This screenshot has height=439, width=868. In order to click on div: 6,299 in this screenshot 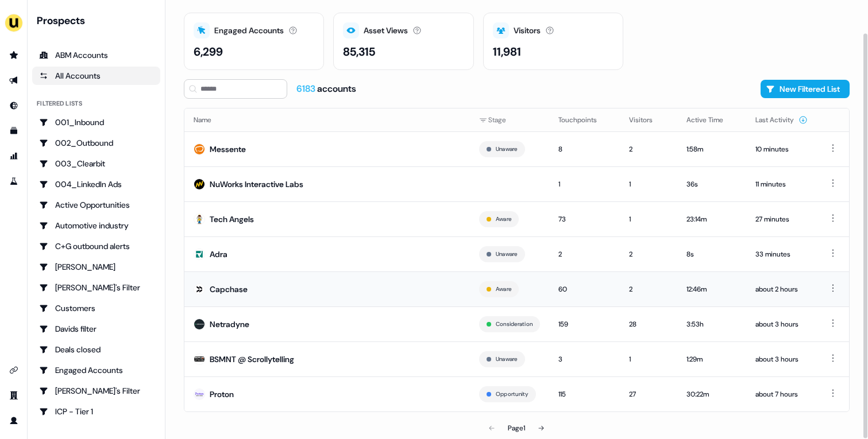, I will do `click(207, 52)`.